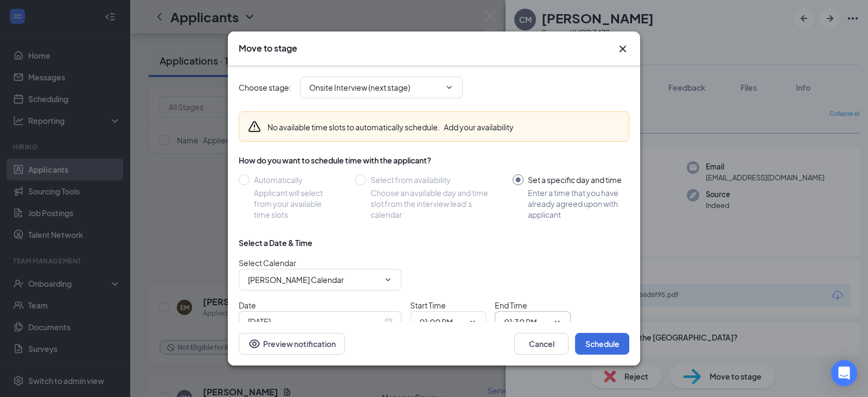 Image resolution: width=868 pixels, height=397 pixels. Describe the element at coordinates (623, 48) in the screenshot. I see `svg: Cross` at that location.